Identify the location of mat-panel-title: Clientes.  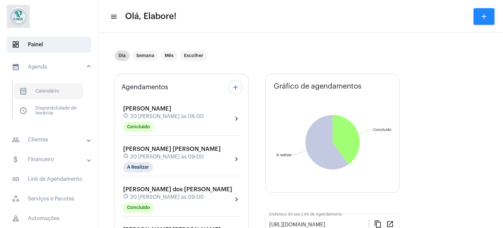
(49, 140).